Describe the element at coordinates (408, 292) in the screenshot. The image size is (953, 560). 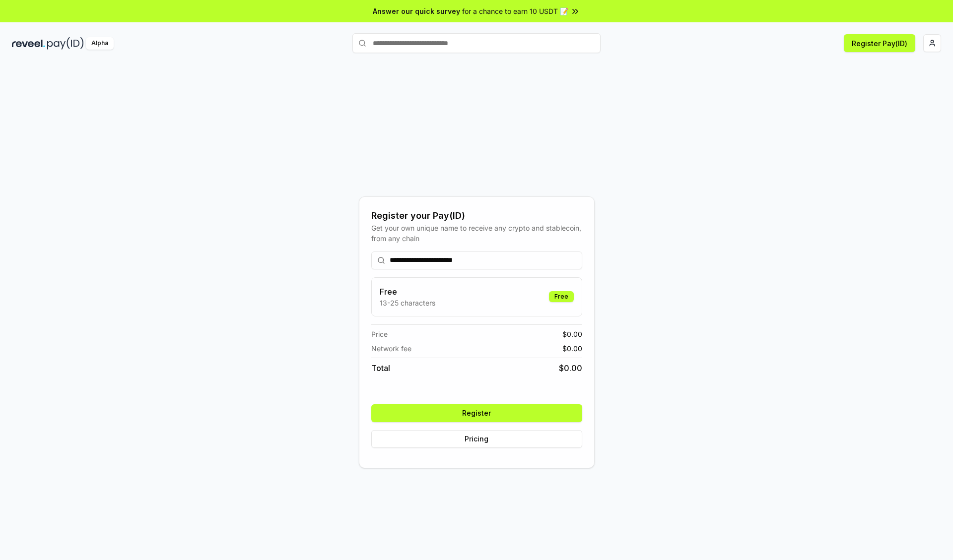
I see `h3: Free` at that location.